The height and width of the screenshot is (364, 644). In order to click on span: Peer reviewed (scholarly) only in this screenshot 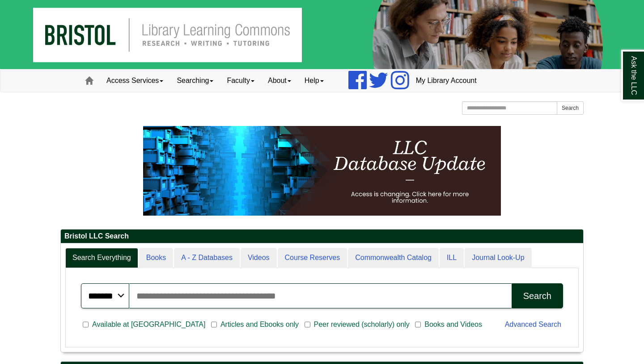, I will do `click(362, 324)`.